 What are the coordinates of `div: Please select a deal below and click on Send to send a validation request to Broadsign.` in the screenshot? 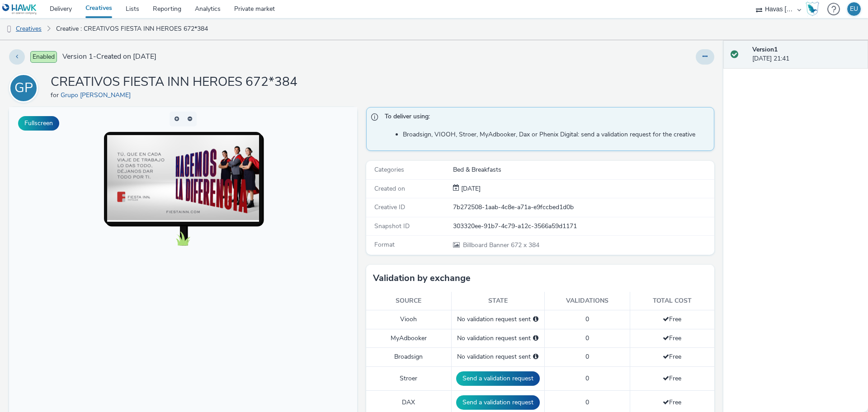 It's located at (536, 357).